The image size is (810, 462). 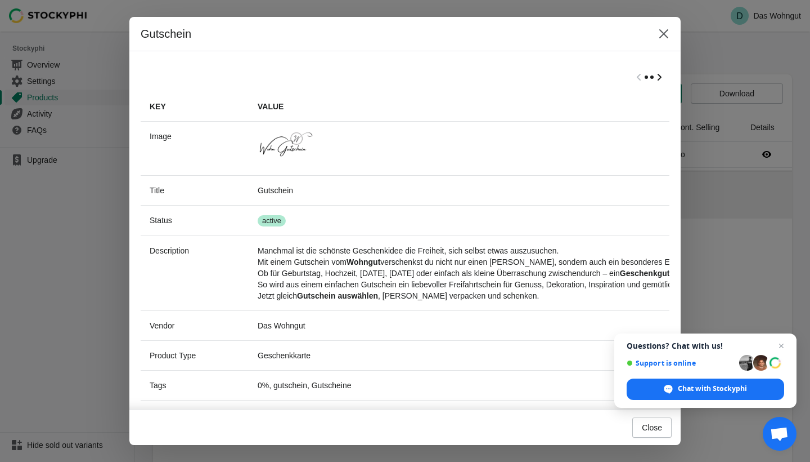 What do you see at coordinates (657, 273) in the screenshot?
I see `strong: Geschenkgutschein` at bounding box center [657, 273].